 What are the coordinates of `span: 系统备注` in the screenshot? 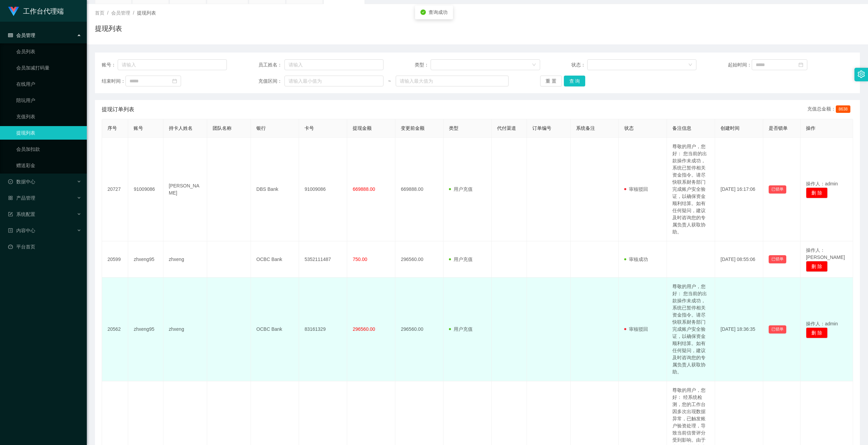 It's located at (586, 128).